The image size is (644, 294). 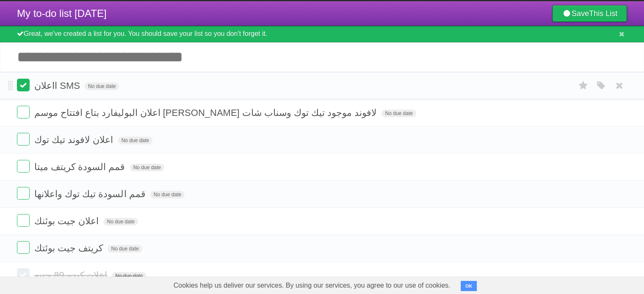 What do you see at coordinates (75, 139) in the screenshot?
I see `span: اعلان لافوند تيك توك` at bounding box center [75, 139].